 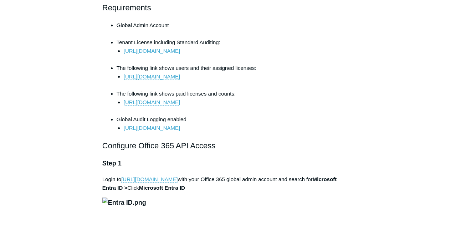 I want to click on img: Entra ID.png, so click(x=124, y=203).